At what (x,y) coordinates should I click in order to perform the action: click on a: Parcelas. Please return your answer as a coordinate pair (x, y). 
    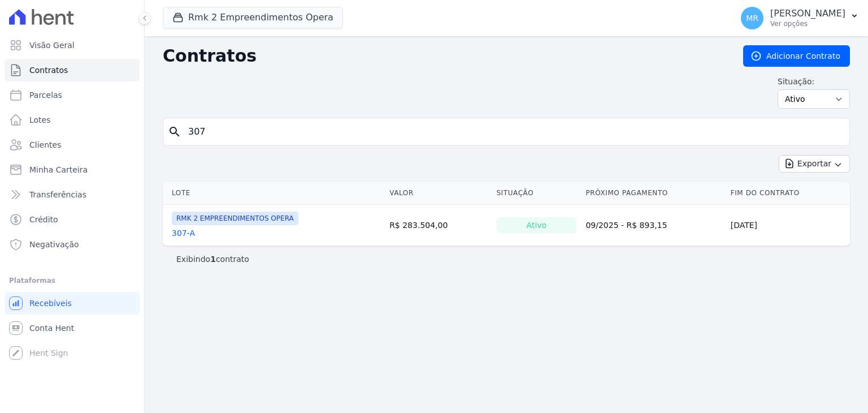
    Looking at the image, I should click on (72, 95).